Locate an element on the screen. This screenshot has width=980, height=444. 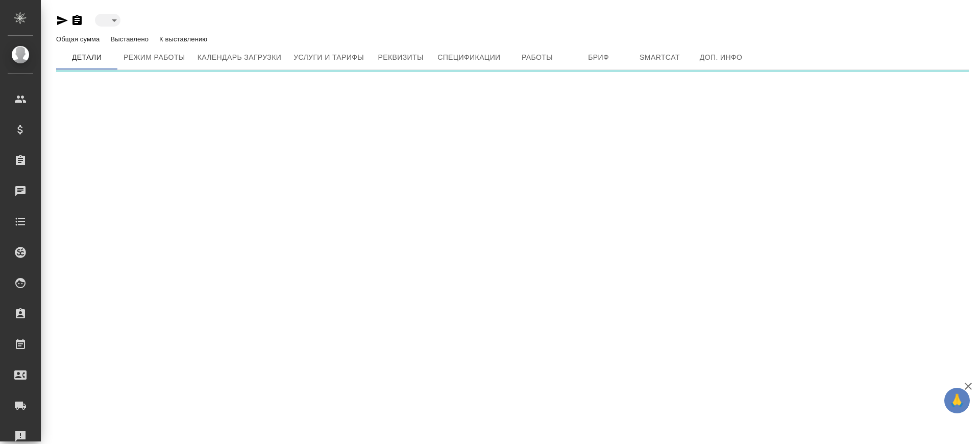
span: Услуги и тарифы is located at coordinates (328, 57).